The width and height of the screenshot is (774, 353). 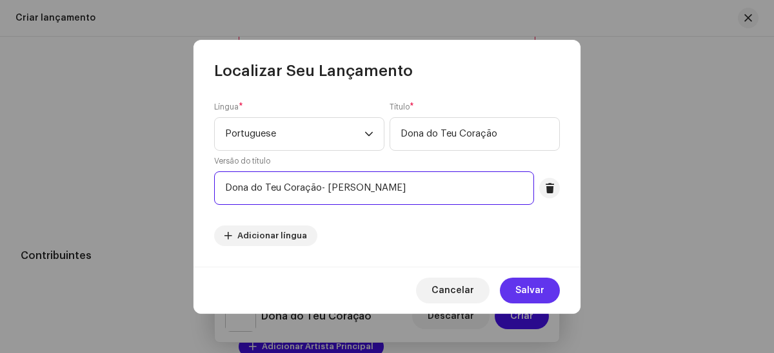 What do you see at coordinates (295, 134) in the screenshot?
I see `span: Portuguese` at bounding box center [295, 134].